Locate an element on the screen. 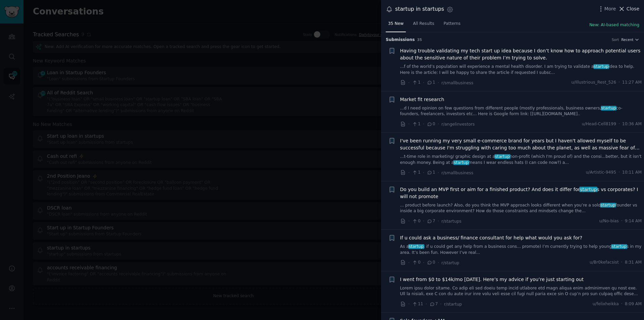 This screenshot has height=320, width=644. button: Recent is located at coordinates (630, 40).